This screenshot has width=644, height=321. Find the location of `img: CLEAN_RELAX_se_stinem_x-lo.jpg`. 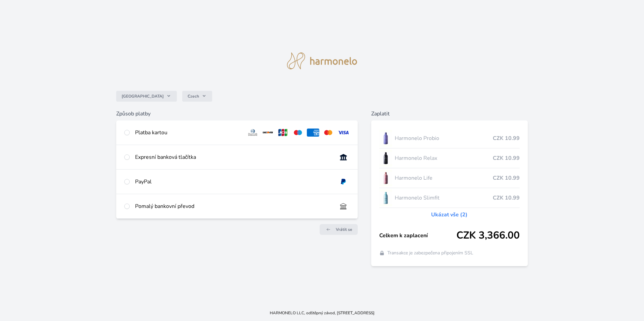

img: CLEAN_RELAX_se_stinem_x-lo.jpg is located at coordinates (386, 158).